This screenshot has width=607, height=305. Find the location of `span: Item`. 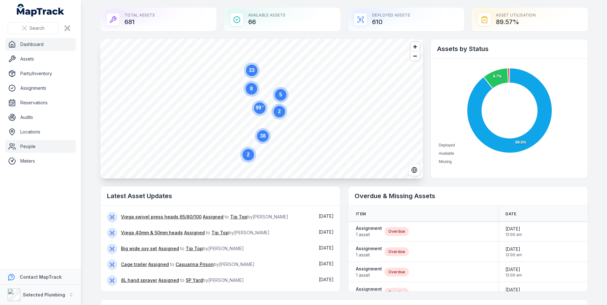

span: Item is located at coordinates (360, 214).